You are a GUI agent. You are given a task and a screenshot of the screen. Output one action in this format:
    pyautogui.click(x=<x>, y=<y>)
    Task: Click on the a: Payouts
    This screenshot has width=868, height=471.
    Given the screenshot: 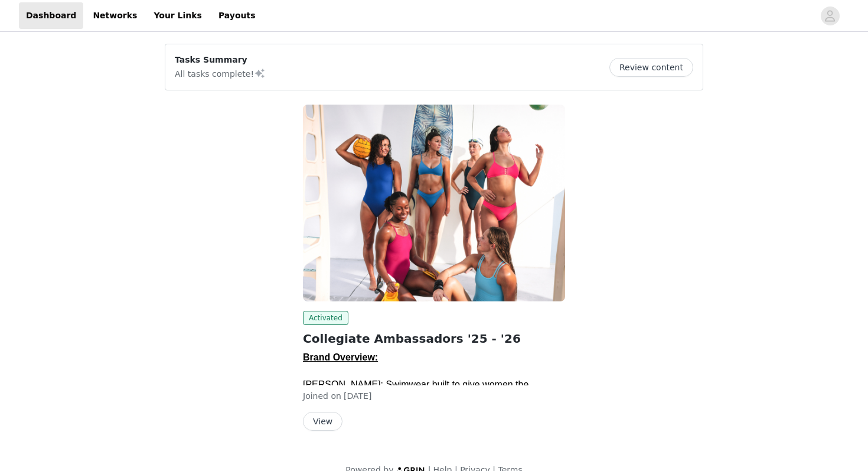 What is the action you would take?
    pyautogui.click(x=237, y=16)
    